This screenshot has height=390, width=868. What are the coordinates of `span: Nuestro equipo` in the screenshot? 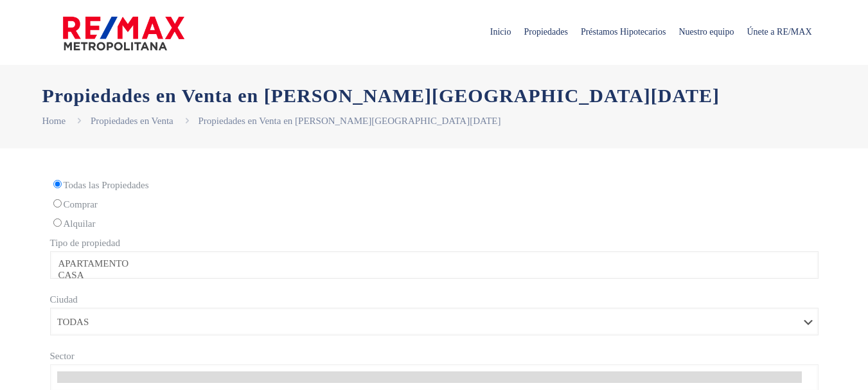 It's located at (706, 32).